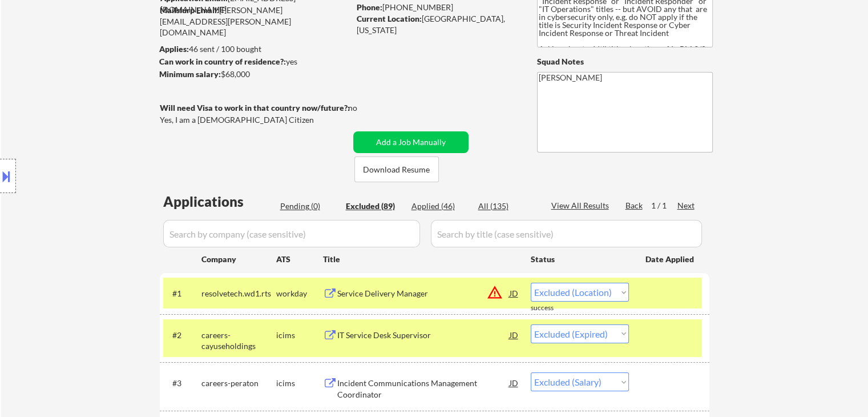 This screenshot has width=868, height=417. I want to click on div: Pending (0), so click(308, 206).